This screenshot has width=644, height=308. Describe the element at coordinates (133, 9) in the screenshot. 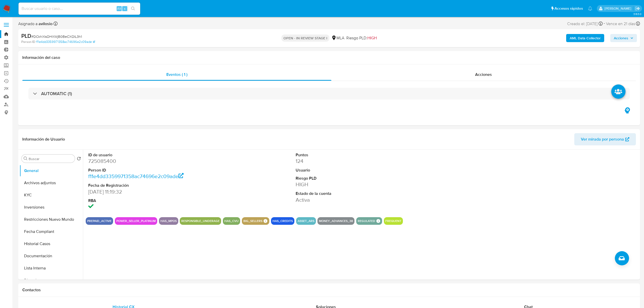

I see `button: search-icon` at that location.